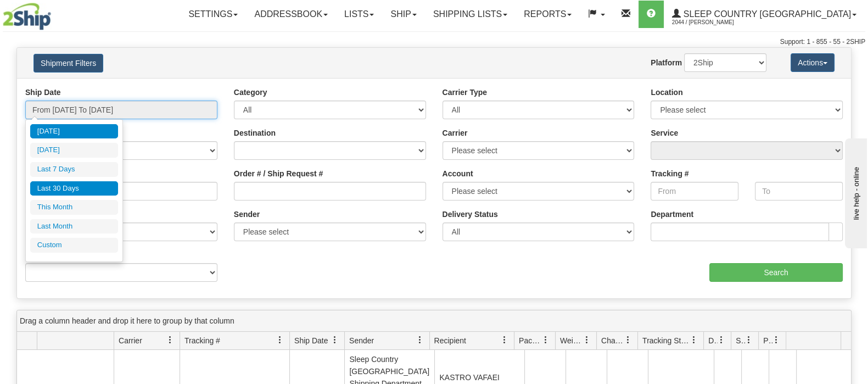 This screenshot has height=384, width=868. What do you see at coordinates (68, 63) in the screenshot?
I see `button: Shipment Filters` at bounding box center [68, 63].